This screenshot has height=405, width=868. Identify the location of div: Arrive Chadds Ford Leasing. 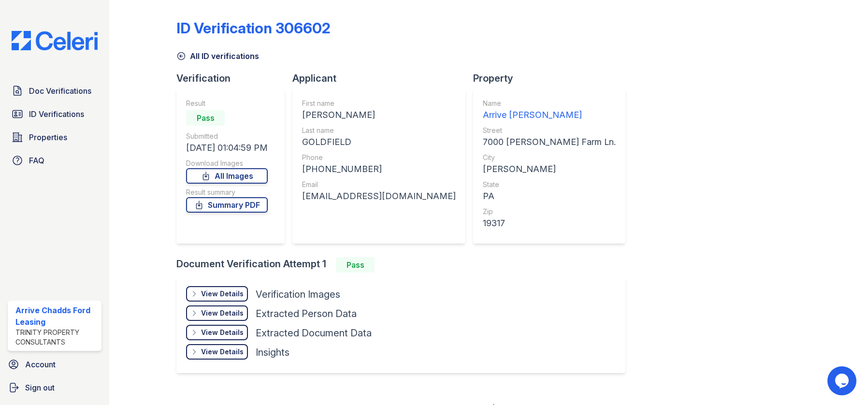
(57, 316).